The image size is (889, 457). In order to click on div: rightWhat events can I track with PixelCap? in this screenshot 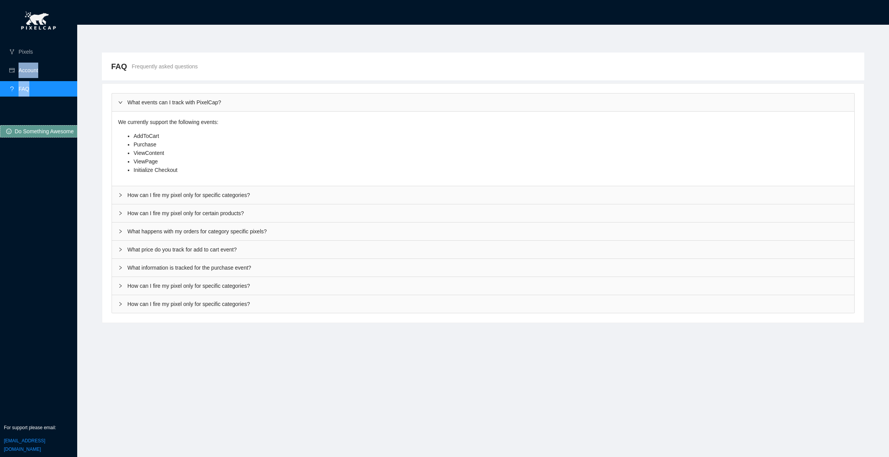, I will do `click(483, 102)`.